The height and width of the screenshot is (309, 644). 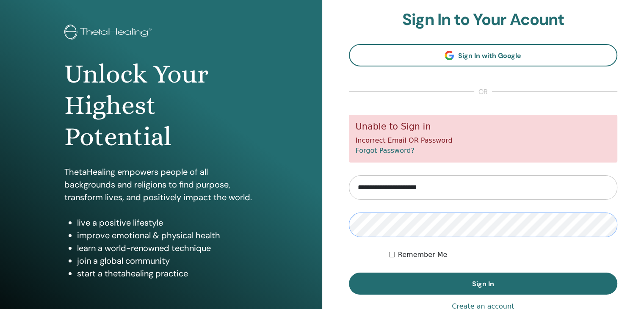 I want to click on h2: Sign In to Your Acount, so click(x=483, y=20).